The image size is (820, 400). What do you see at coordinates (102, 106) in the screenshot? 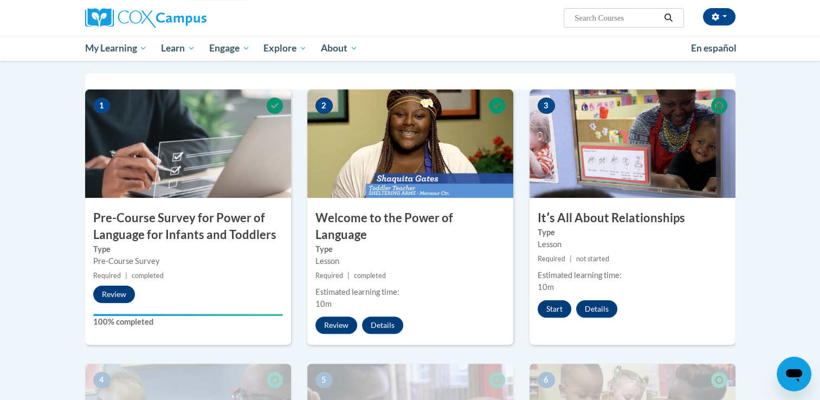
I see `span: 1` at bounding box center [102, 106].